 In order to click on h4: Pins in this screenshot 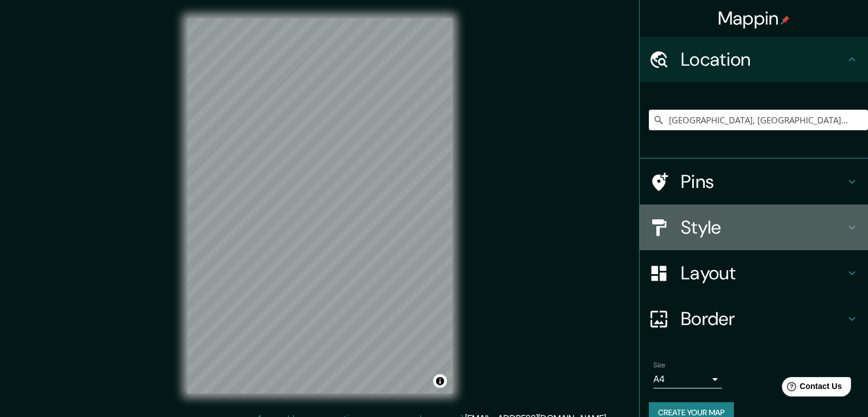, I will do `click(763, 182)`.